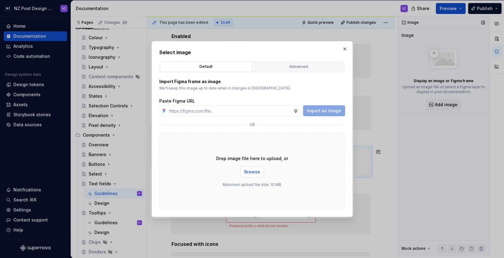 This screenshot has width=504, height=258. What do you see at coordinates (252, 52) in the screenshot?
I see `h2: Select image` at bounding box center [252, 52].